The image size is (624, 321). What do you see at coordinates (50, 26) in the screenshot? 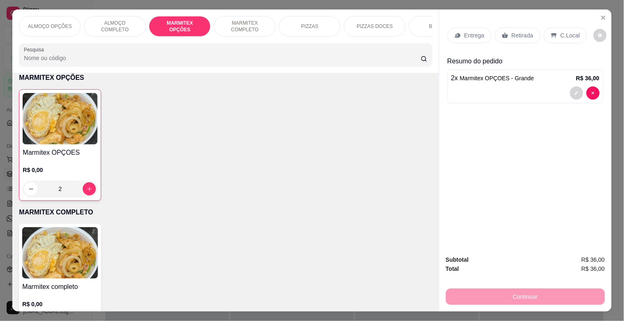
I see `p: ALMOÇO OPÇÕES` at bounding box center [50, 26].